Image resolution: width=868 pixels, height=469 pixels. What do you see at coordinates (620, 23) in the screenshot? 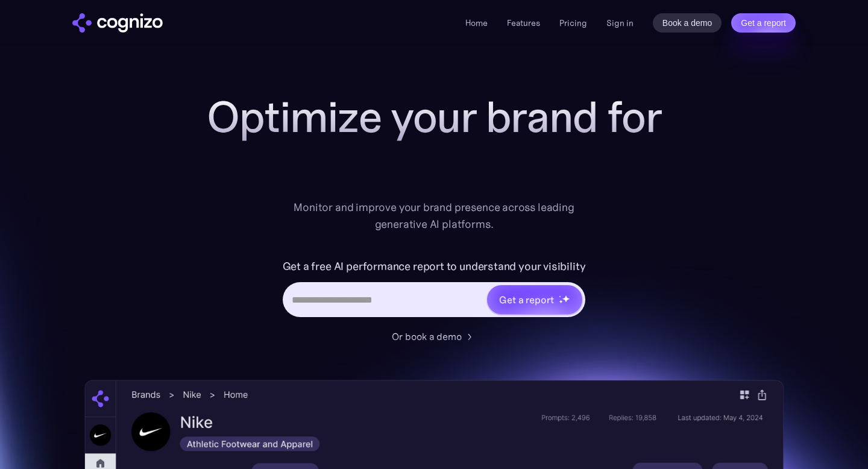
I see `a: Sign in` at bounding box center [620, 23].